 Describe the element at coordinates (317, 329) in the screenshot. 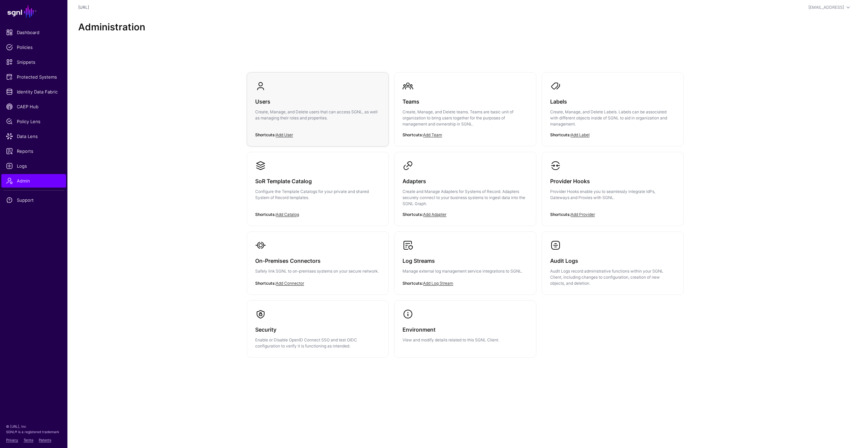

I see `a: SecurityEnable or Disable OpenID Connect SSO and test OIDC configuration to verify it is function...` at that location.